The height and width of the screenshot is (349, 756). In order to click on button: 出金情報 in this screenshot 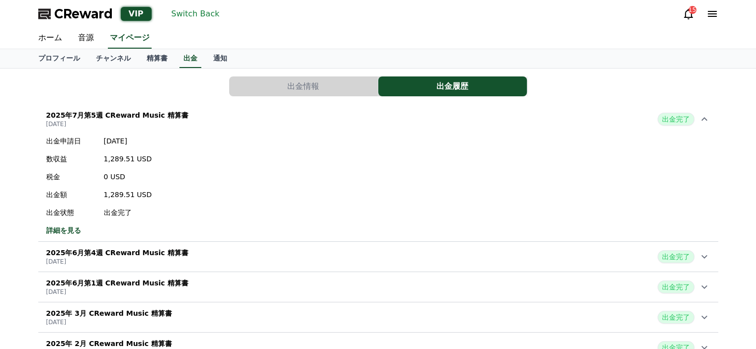, I will do `click(303, 86)`.